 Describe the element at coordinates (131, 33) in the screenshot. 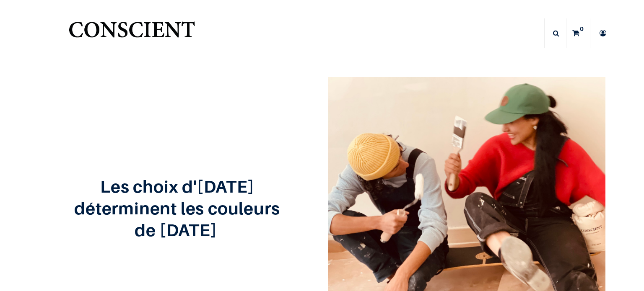

I see `img: Conscient` at that location.